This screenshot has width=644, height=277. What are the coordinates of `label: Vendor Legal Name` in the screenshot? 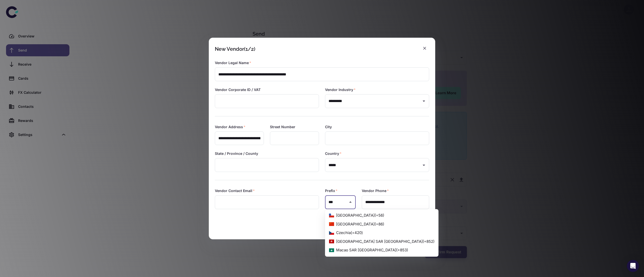 It's located at (233, 63).